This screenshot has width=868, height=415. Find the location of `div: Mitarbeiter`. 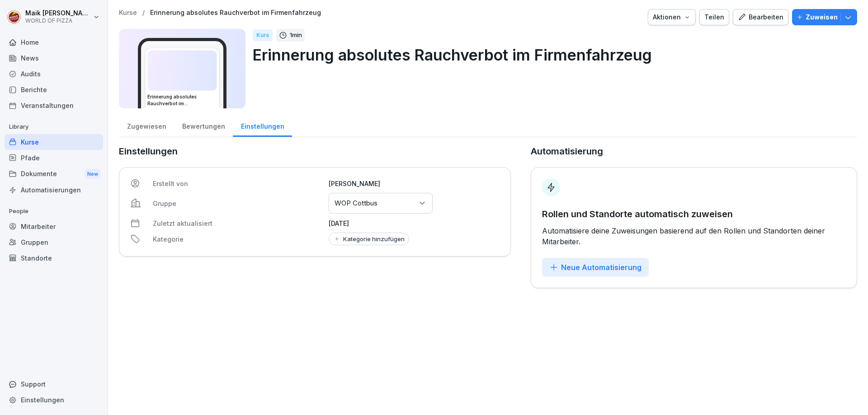

div: Mitarbeiter is located at coordinates (53, 227).